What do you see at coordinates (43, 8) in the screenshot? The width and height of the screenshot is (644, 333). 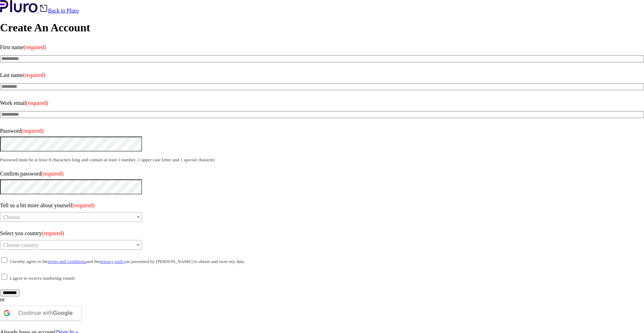 I see `img: Back icon` at bounding box center [43, 8].